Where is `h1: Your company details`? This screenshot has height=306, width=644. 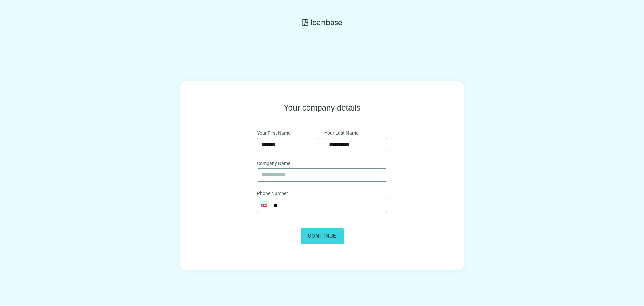
h1: Your company details is located at coordinates (322, 108).